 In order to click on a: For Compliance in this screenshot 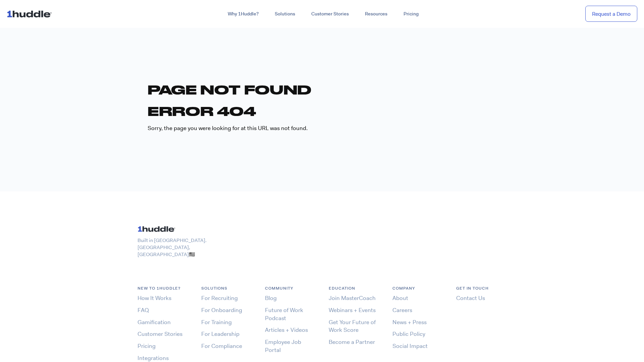, I will do `click(222, 346)`.